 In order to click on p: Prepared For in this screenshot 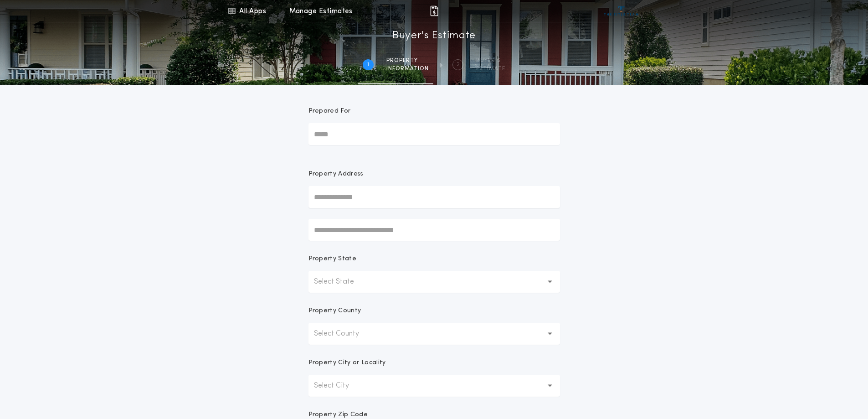, I will do `click(330, 111)`.